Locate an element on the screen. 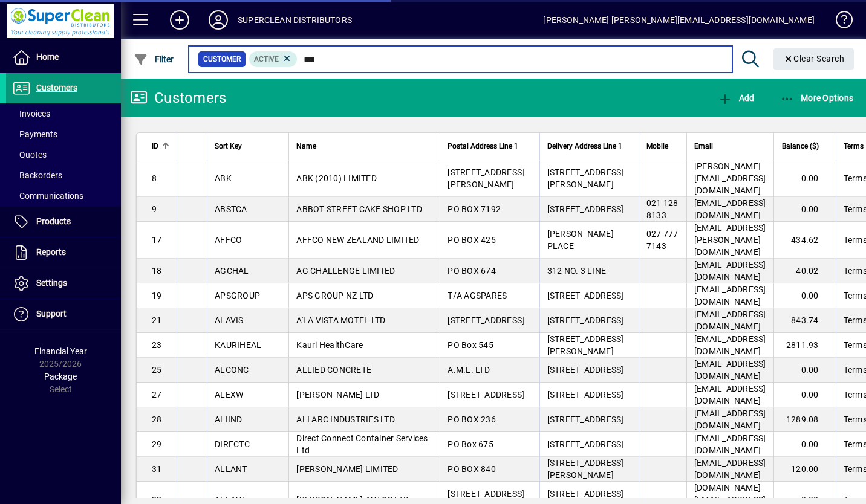  span: 28 is located at coordinates (157, 419).